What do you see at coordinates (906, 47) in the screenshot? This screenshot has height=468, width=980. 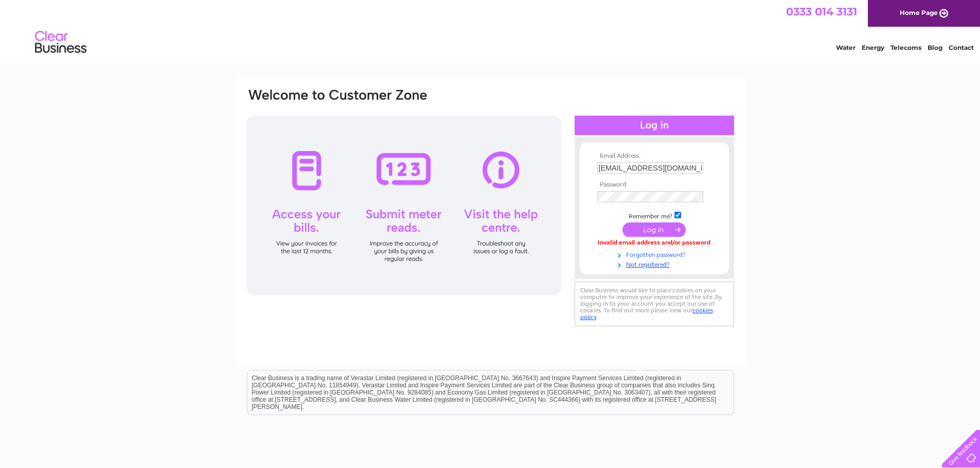 I see `a: Telecoms` at bounding box center [906, 47].